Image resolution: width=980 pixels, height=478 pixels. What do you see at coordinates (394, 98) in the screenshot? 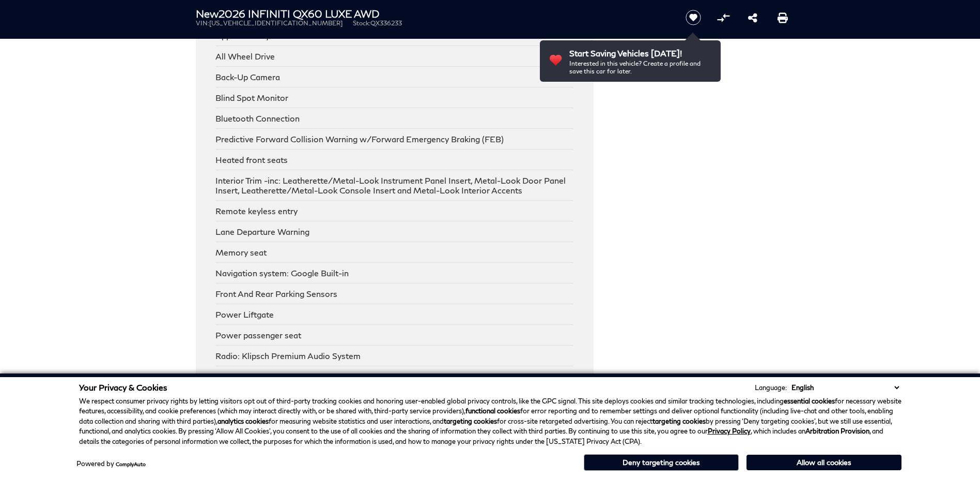
I see `div: Blind Spot Monitor` at bounding box center [394, 98].